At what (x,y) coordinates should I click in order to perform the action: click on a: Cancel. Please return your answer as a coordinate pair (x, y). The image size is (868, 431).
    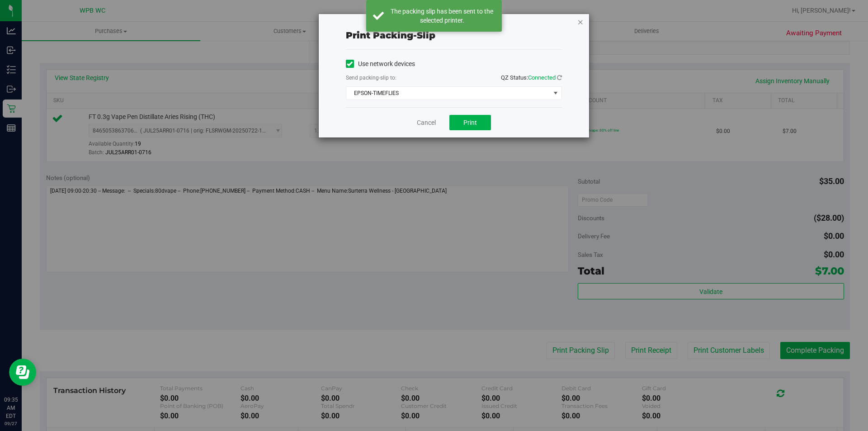
    Looking at the image, I should click on (426, 123).